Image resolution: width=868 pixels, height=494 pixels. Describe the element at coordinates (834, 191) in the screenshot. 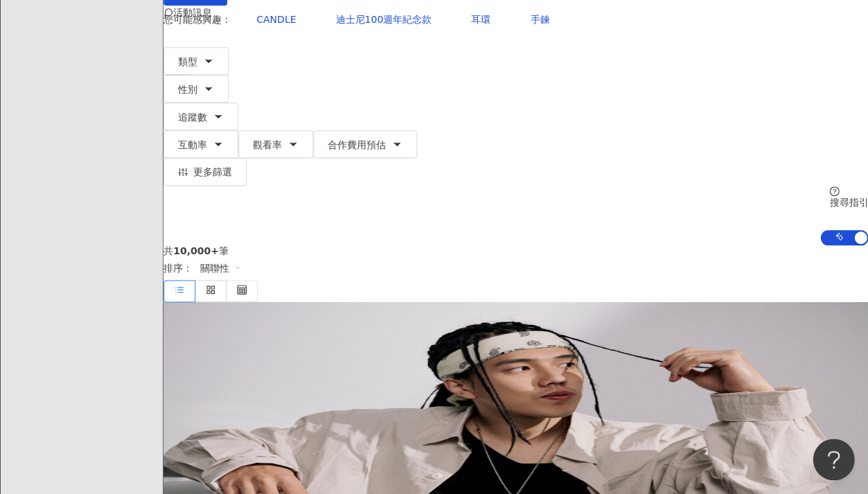

I see `span: question-circle` at that location.